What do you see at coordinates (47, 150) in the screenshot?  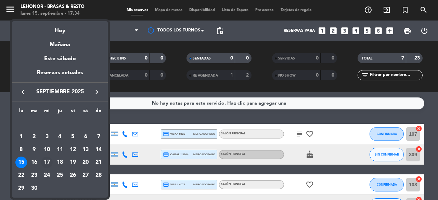 I see `td: 10 de septiembre de 2025` at bounding box center [47, 150].